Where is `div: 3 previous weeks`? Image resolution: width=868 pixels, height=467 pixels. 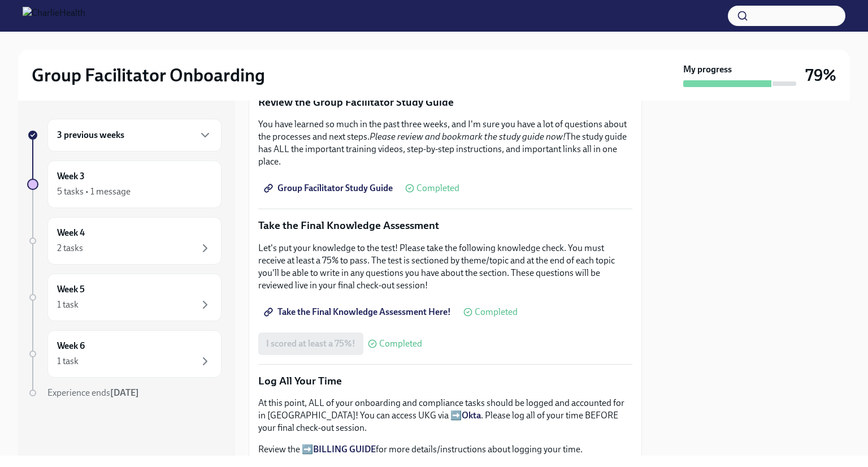
div: 3 previous weeks is located at coordinates (135, 135).